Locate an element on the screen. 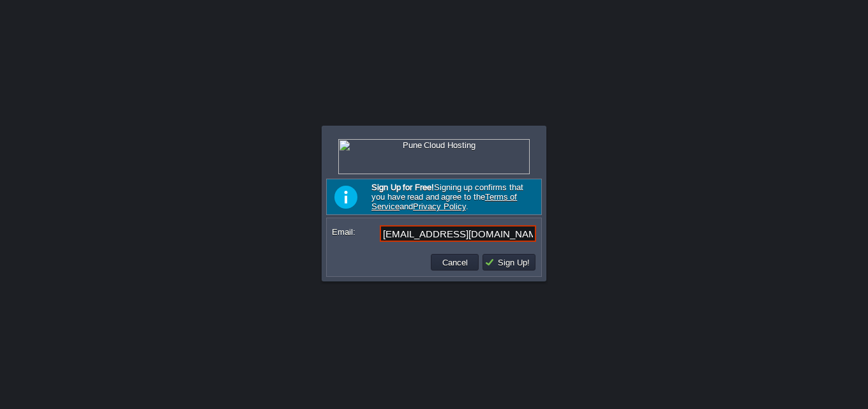 This screenshot has width=868, height=409. label: Email: is located at coordinates (355, 231).